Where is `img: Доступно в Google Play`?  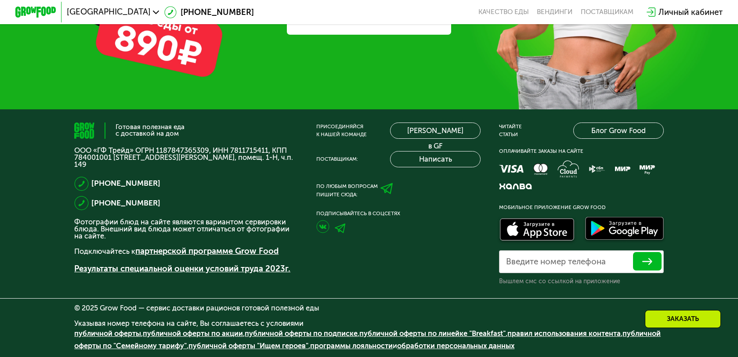
img: Доступно в Google Play is located at coordinates (624, 229).